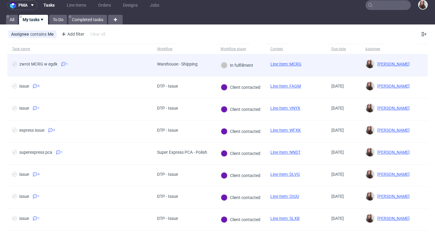 The image size is (435, 235). I want to click on a: To Do, so click(58, 20).